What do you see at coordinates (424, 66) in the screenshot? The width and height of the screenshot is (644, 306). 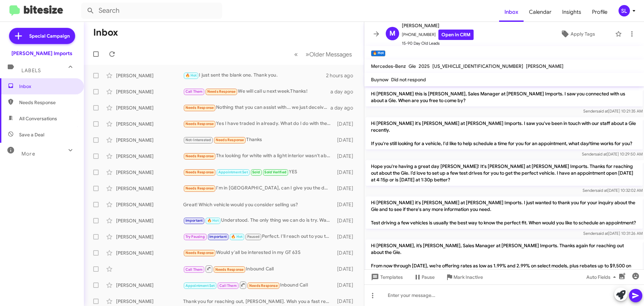 I see `span: 2025` at bounding box center [424, 66].